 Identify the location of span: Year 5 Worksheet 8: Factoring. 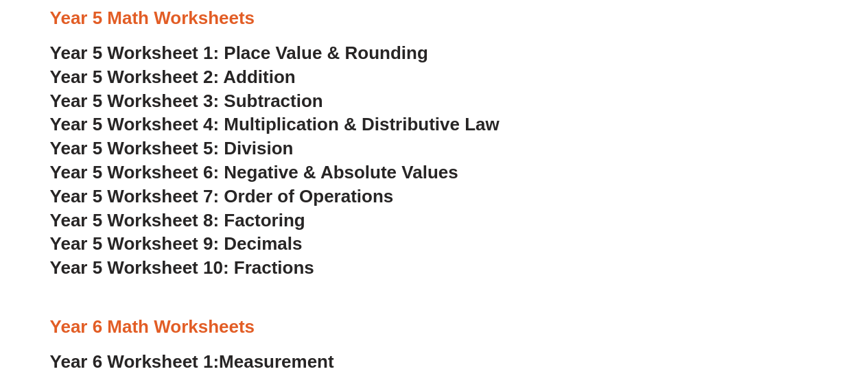
(178, 220).